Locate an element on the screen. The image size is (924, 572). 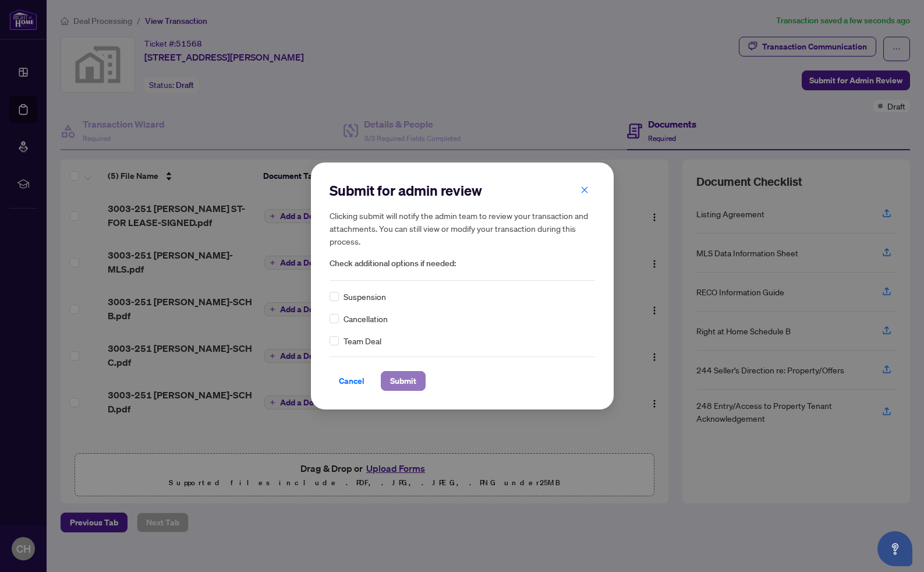
button: Open asap is located at coordinates (895, 549).